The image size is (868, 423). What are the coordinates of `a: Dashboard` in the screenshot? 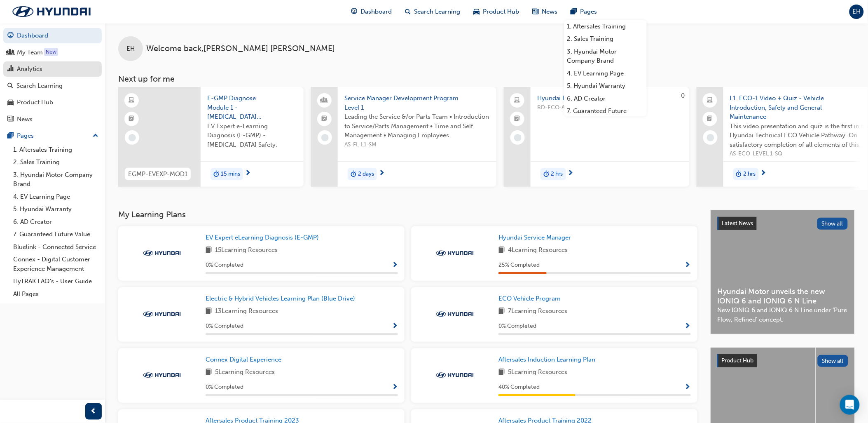 It's located at (52, 36).